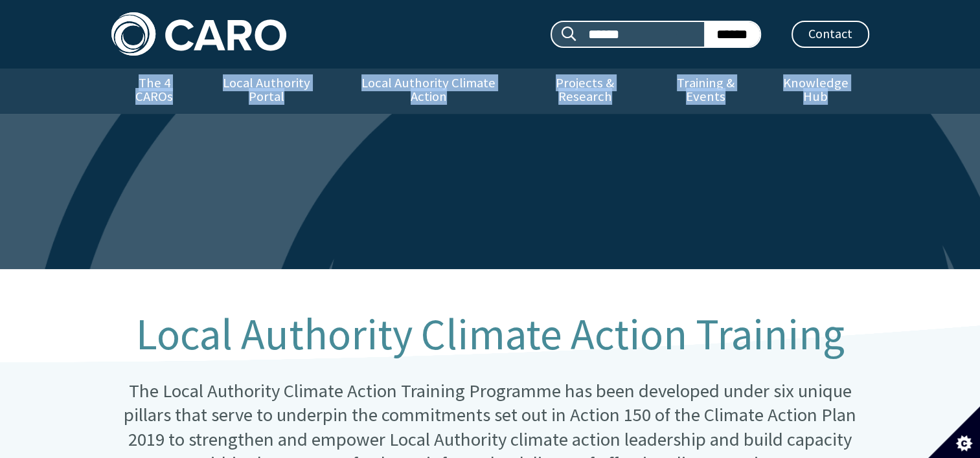 The image size is (980, 458). I want to click on h1: Local Authority Climate Action Training, so click(490, 335).